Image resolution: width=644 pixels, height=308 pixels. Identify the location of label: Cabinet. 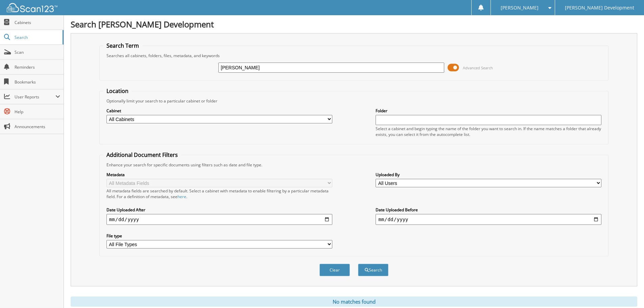
(219, 111).